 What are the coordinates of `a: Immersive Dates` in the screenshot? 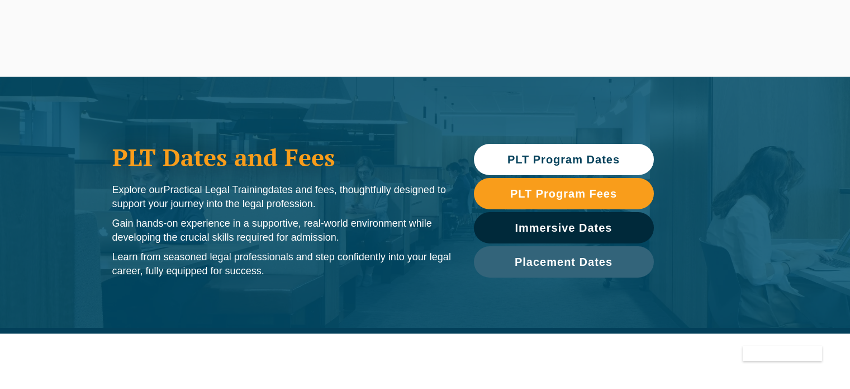 It's located at (564, 228).